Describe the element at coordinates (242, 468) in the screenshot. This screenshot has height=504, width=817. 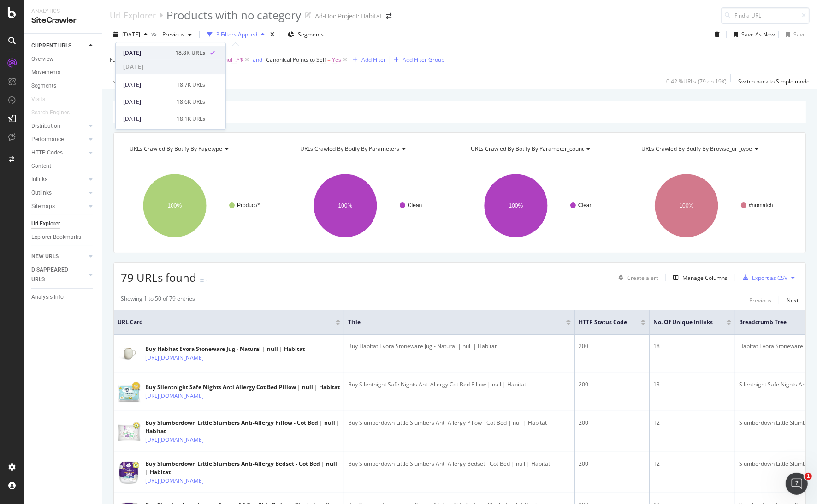
I see `div: Buy Slumberdown Little Slumbers Anti-Allergy Bedset - Cot Bed | null | Habitat` at that location.